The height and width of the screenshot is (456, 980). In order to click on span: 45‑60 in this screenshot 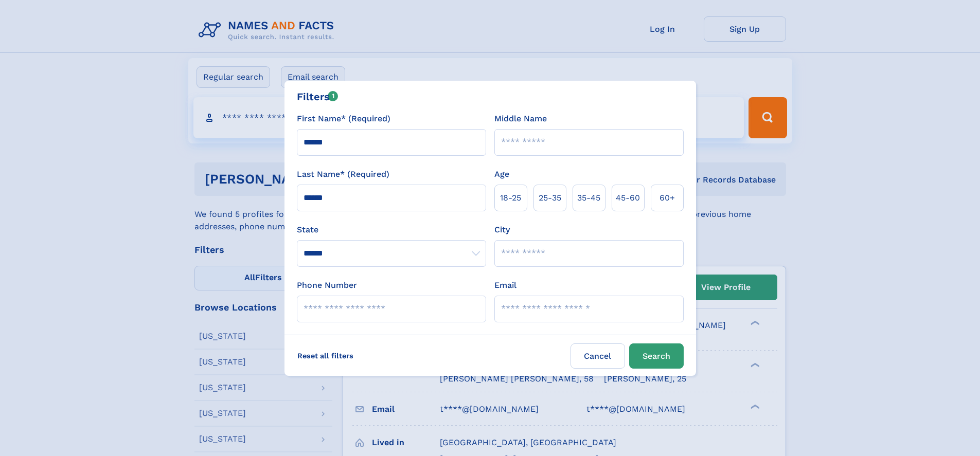, I will do `click(627, 198)`.